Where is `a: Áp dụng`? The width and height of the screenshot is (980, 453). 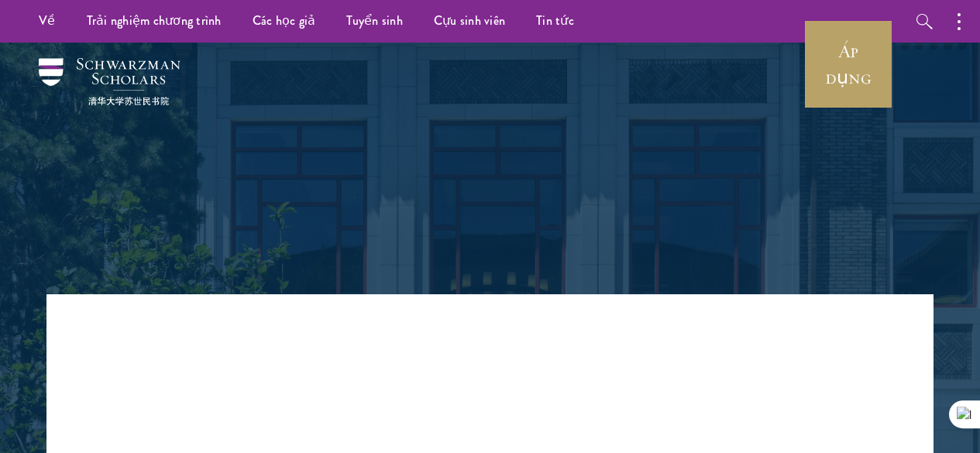
a: Áp dụng is located at coordinates (848, 64).